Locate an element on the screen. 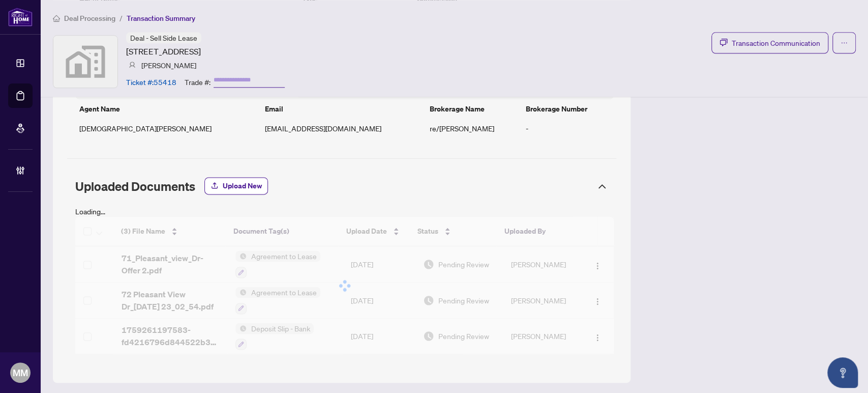 The width and height of the screenshot is (868, 393). article: Ticket #: 55418 is located at coordinates (151, 82).